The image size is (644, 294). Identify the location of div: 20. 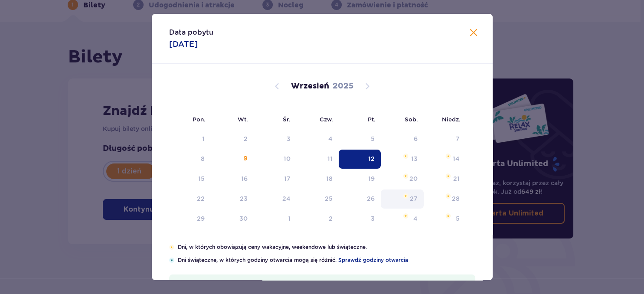
(413, 179).